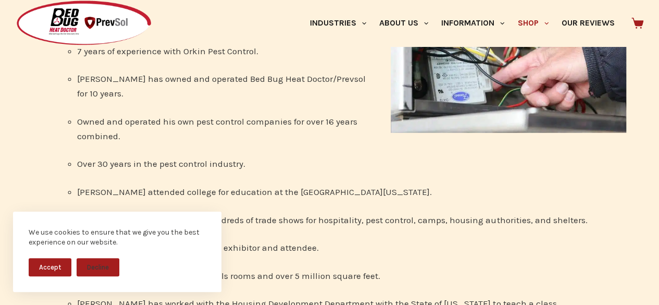 This screenshot has height=305, width=659. I want to click on li: Over 30 years in the pest control industry., so click(352, 164).